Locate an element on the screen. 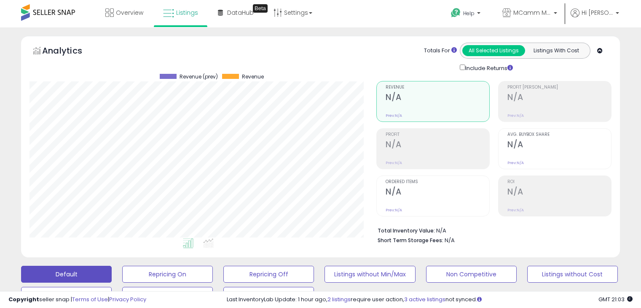 The image size is (641, 308). div: Totals For is located at coordinates (441, 51).